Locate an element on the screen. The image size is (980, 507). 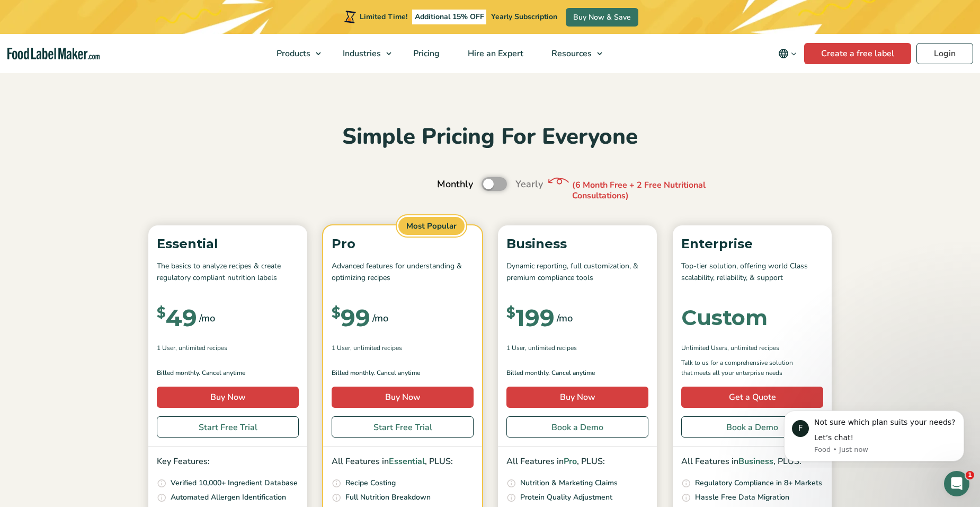
div: Not sure which plan suits your needs? is located at coordinates (117, 22).